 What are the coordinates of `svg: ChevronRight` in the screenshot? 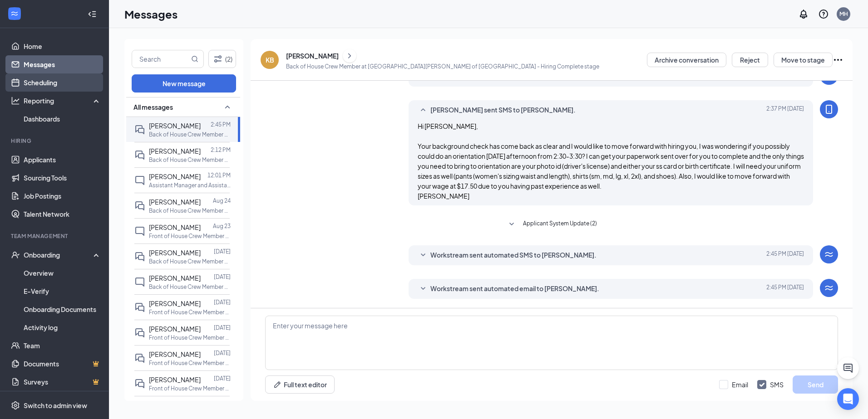 It's located at (350, 56).